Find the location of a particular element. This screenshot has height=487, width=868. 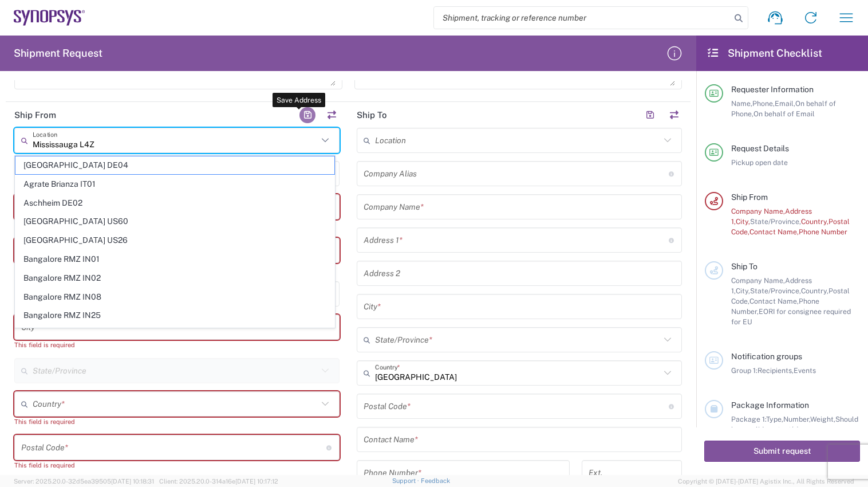

span: Requester Information is located at coordinates (772, 90).